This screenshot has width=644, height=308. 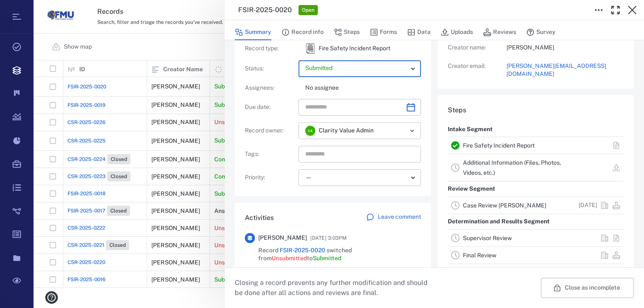 What do you see at coordinates (27, 10) in the screenshot?
I see `span: Help` at bounding box center [27, 10].